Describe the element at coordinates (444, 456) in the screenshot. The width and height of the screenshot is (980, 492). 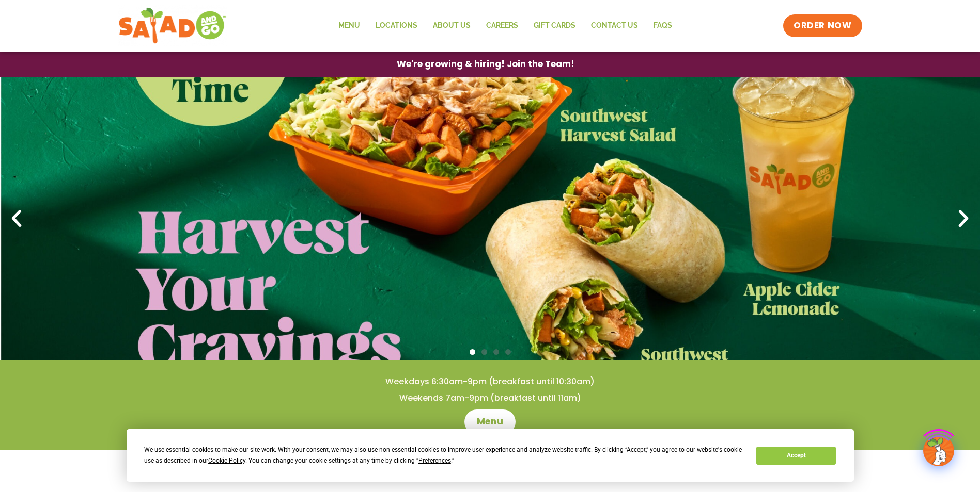
I see `div: We use essential cookies to make our site work. With your consent, we may also use non-essential ...` at that location.